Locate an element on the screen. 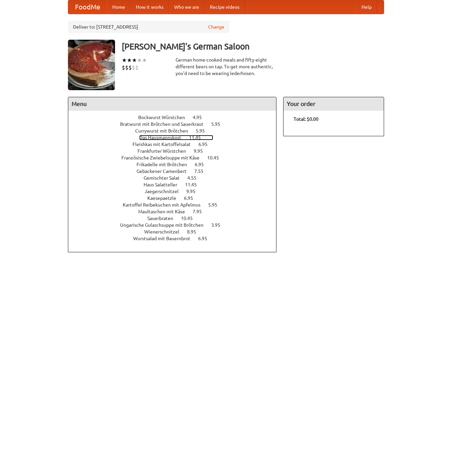  a: Fleishkas mit Kartoffelsalat 6.95 is located at coordinates (176, 144).